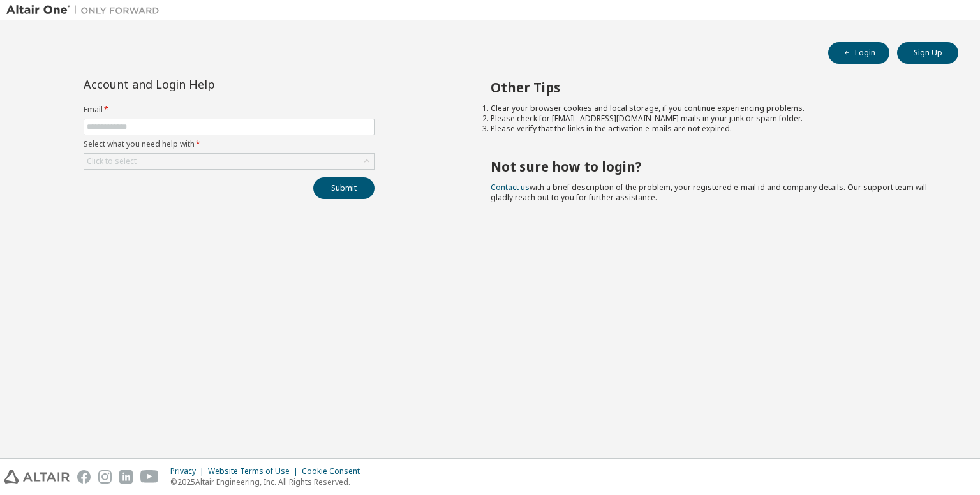 The image size is (980, 495). Describe the element at coordinates (84, 476) in the screenshot. I see `img: facebook.svg` at that location.